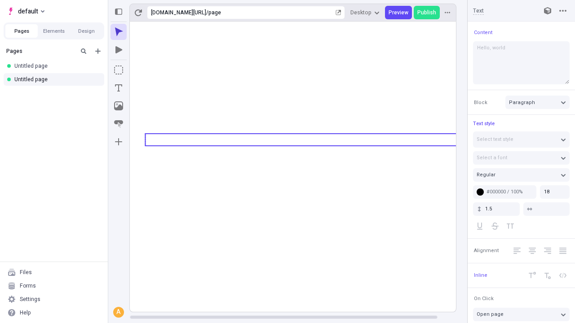 Image resolution: width=575 pixels, height=323 pixels. Describe the element at coordinates (521, 158) in the screenshot. I see `button: Select a font` at that location.